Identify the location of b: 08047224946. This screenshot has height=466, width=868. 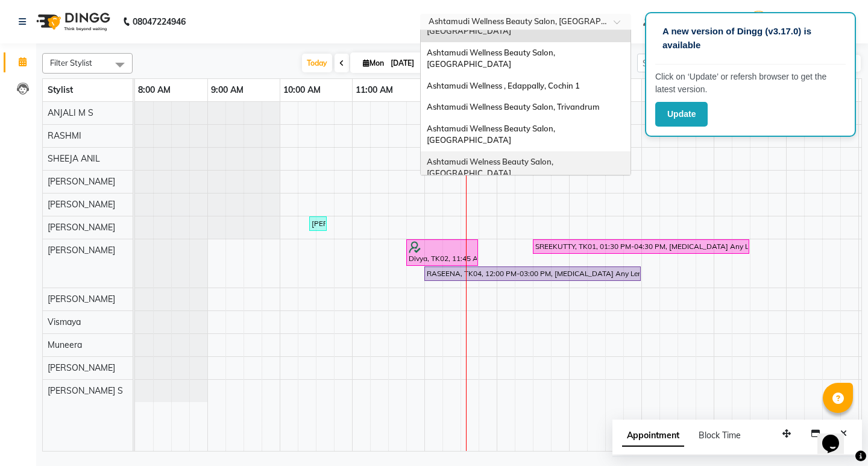
(159, 21).